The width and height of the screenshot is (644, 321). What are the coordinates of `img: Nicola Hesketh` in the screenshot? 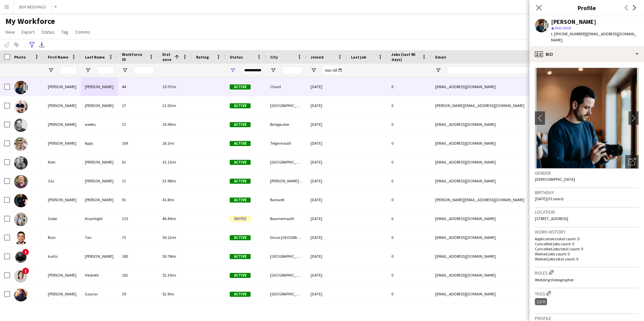 It's located at (21, 276).